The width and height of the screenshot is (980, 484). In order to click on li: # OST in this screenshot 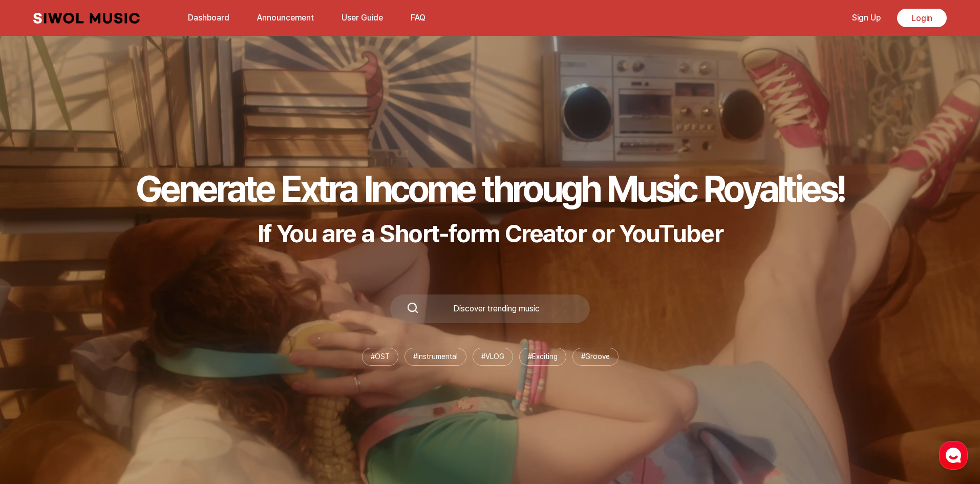, I will do `click(380, 357)`.